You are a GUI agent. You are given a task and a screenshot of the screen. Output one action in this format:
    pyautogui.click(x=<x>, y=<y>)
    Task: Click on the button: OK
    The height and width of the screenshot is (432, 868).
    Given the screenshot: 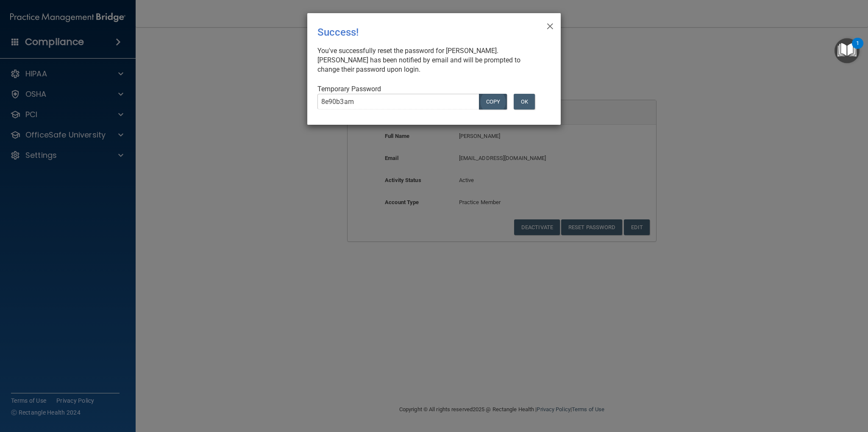 What is the action you would take?
    pyautogui.click(x=524, y=101)
    